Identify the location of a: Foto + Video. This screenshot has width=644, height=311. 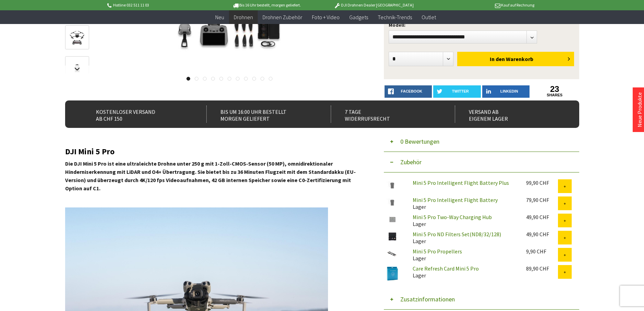
(326, 17).